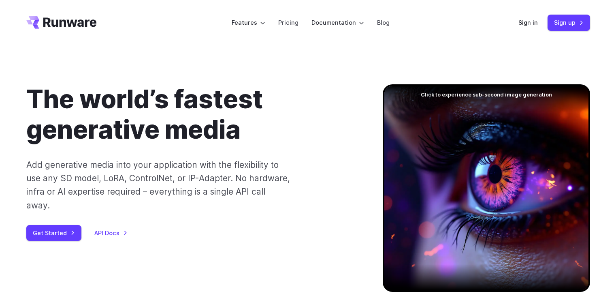 Image resolution: width=616 pixels, height=296 pixels. I want to click on label: Features, so click(248, 22).